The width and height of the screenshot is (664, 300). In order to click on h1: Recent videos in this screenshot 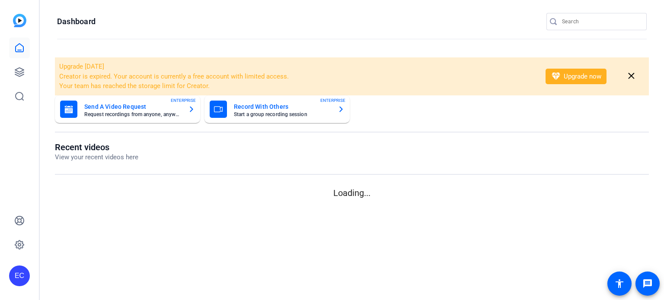, I will do `click(96, 147)`.